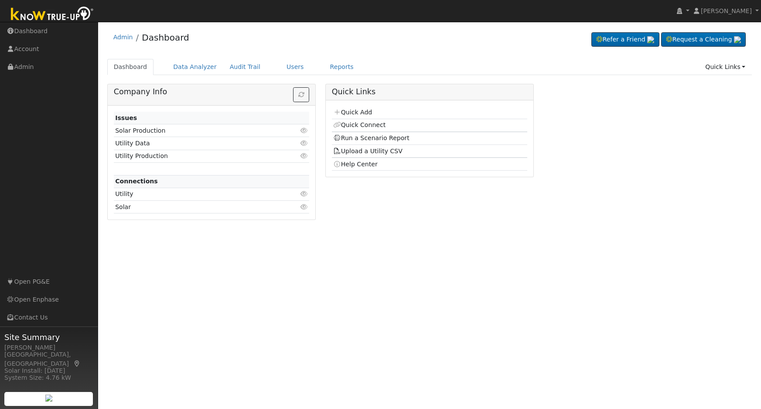 The image size is (761, 409). What do you see at coordinates (196, 130) in the screenshot?
I see `td: Solar Production` at bounding box center [196, 130].